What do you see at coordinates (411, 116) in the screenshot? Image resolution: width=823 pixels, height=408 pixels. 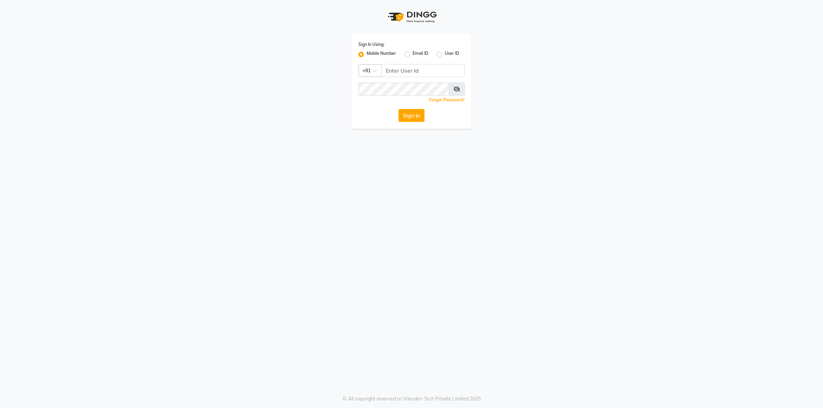 I see `button: Sign In` at bounding box center [411, 116].